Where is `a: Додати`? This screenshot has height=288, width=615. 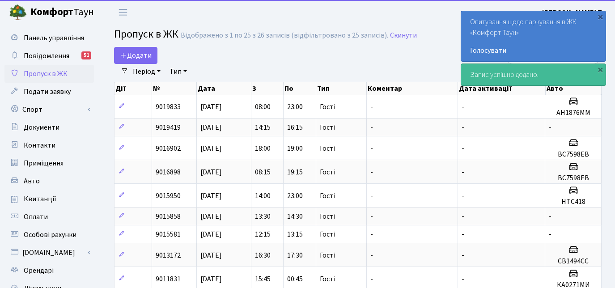 a: Додати is located at coordinates (136, 55).